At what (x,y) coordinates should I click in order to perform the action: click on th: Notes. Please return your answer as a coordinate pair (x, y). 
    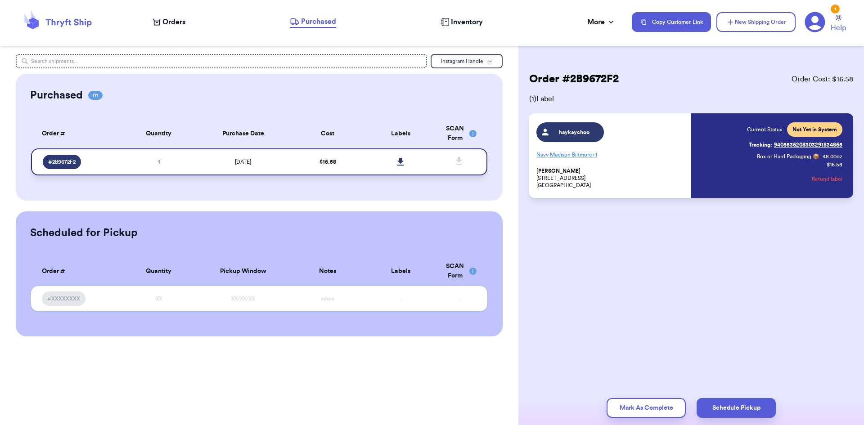
    Looking at the image, I should click on (328, 271).